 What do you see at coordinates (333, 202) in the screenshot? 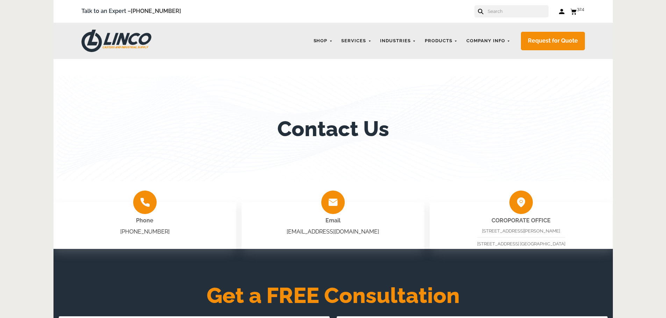
I see `img: group-2008.png` at bounding box center [333, 202].